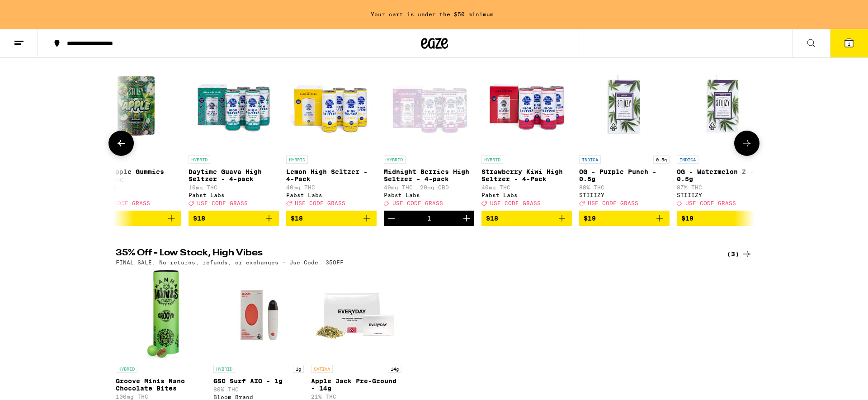 The image size is (868, 400). Describe the element at coordinates (527, 106) in the screenshot. I see `img: Pabst Labs - Strawberry Kiwi High Seltzer - 4-Pack` at that location.